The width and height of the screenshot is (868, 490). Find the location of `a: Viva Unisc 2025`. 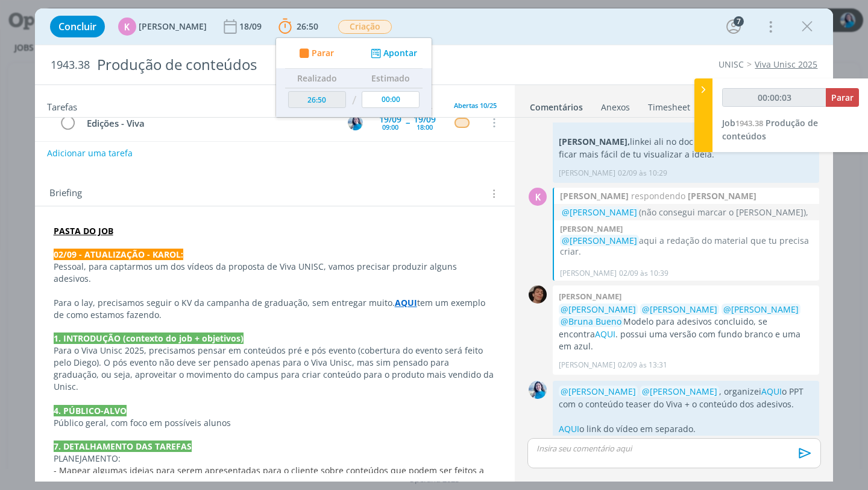

a: Viva Unisc 2025 is located at coordinates (787, 64).